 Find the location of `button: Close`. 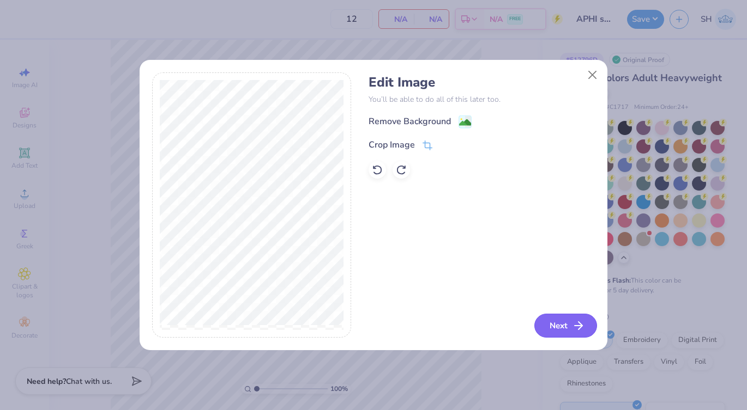

button: Close is located at coordinates (592, 75).